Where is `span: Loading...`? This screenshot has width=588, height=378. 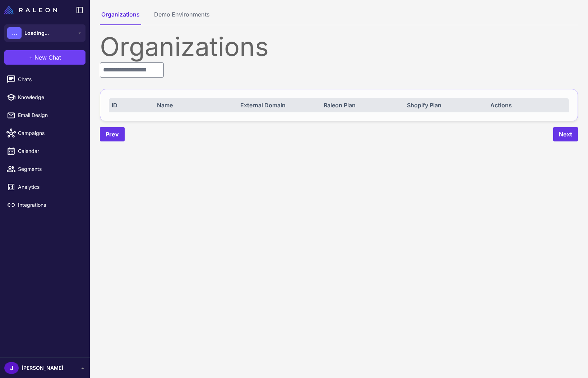 span: Loading... is located at coordinates (36, 33).